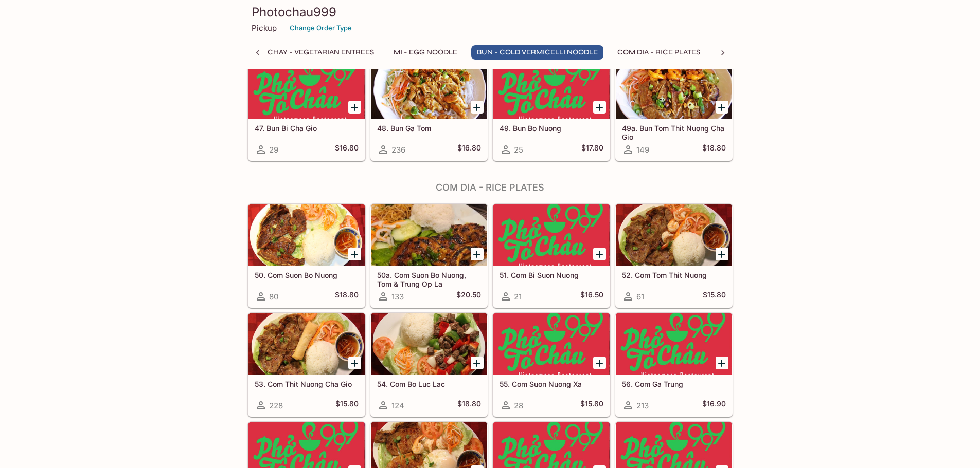 The width and height of the screenshot is (980, 468). Describe the element at coordinates (307, 256) in the screenshot. I see `a: 50. Com Suon Bo Nuong80$18.80` at that location.